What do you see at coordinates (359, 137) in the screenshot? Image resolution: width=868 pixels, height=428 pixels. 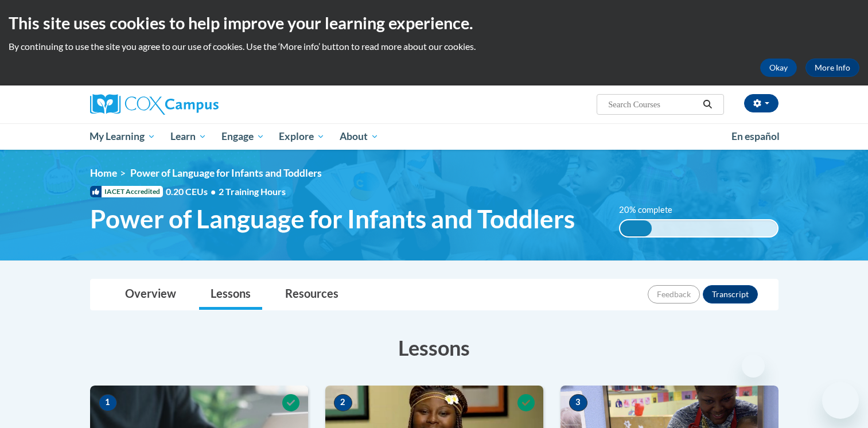 I see `a: About` at bounding box center [359, 137].